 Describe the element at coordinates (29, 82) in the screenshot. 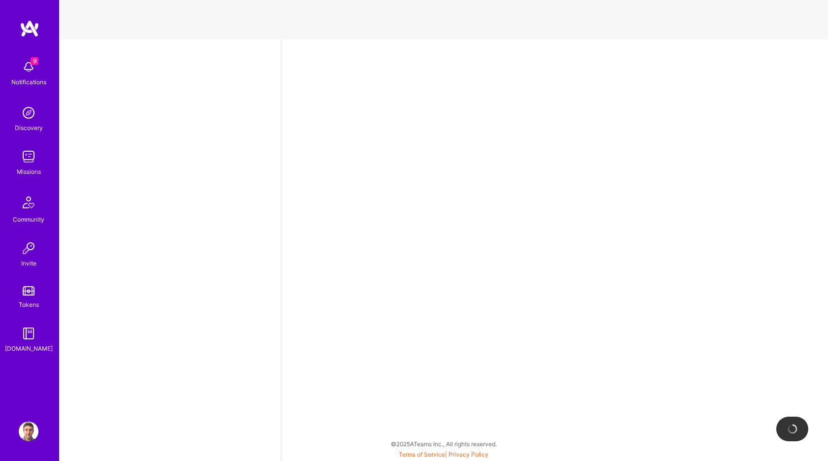

I see `div: Notifications` at that location.